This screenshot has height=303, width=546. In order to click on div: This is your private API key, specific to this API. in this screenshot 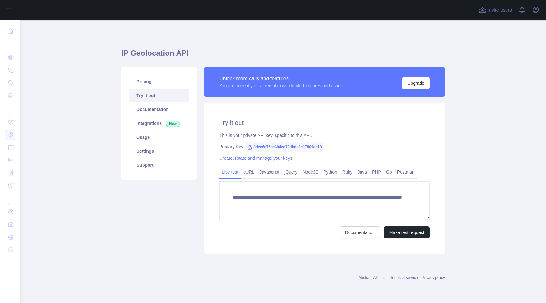, I will do `click(325, 135)`.